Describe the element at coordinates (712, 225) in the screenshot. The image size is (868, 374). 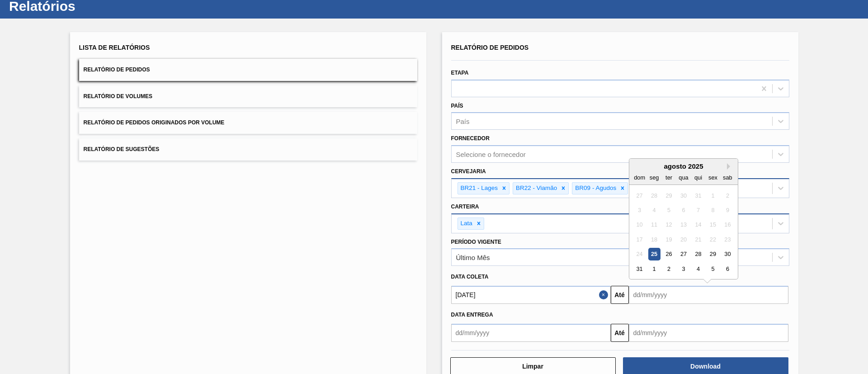
I see `div: Not available sexta-feira, 15 de agosto de 2025` at that location.